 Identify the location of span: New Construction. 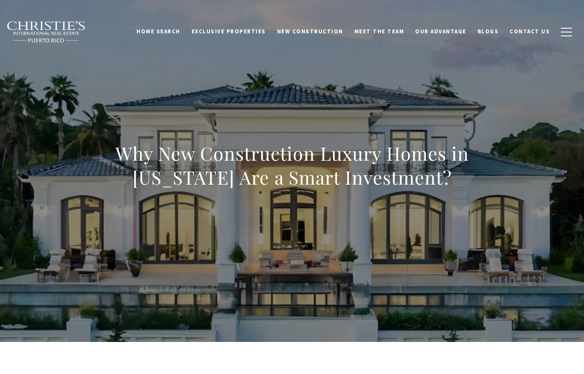
(310, 31).